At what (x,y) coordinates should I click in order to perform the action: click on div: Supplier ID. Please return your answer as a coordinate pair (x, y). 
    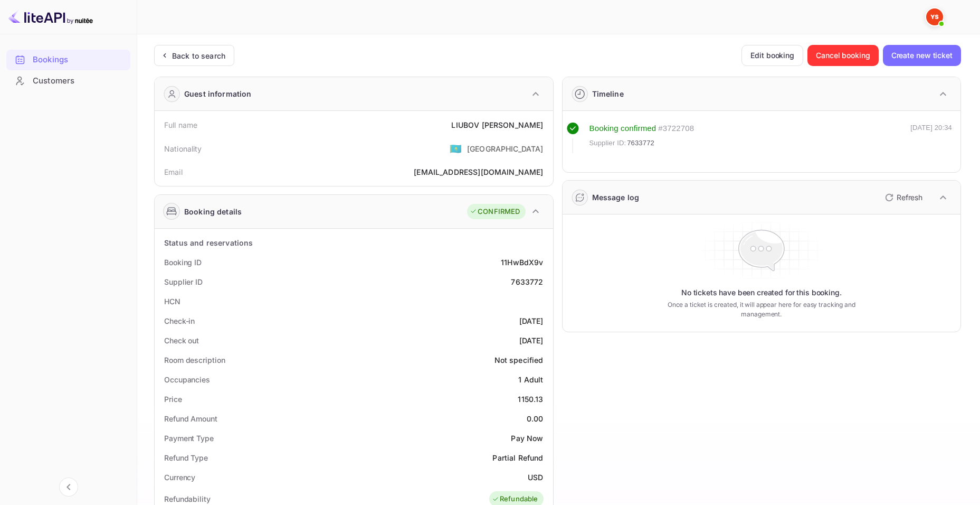
    Looking at the image, I should click on (183, 282).